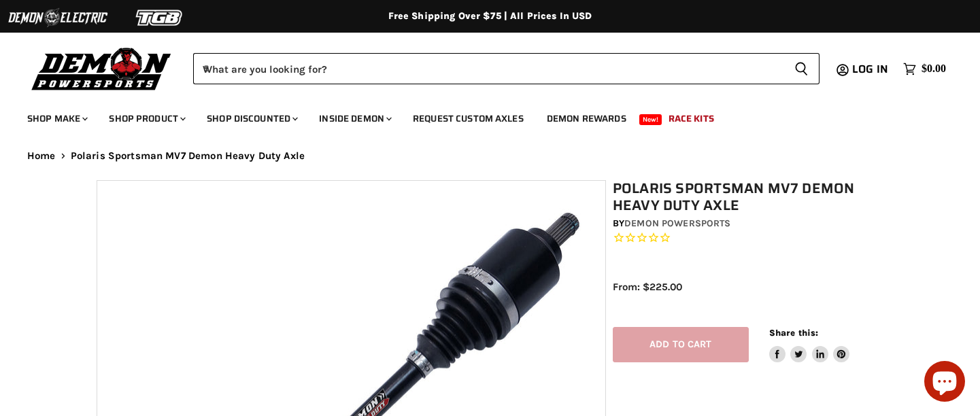 Image resolution: width=980 pixels, height=416 pixels. I want to click on span: $0.00, so click(933, 68).